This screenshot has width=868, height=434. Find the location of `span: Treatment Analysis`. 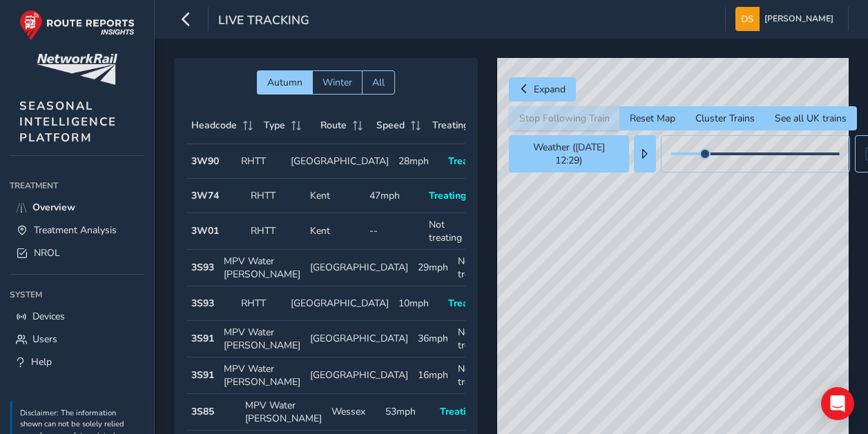

span: Treatment Analysis is located at coordinates (76, 230).